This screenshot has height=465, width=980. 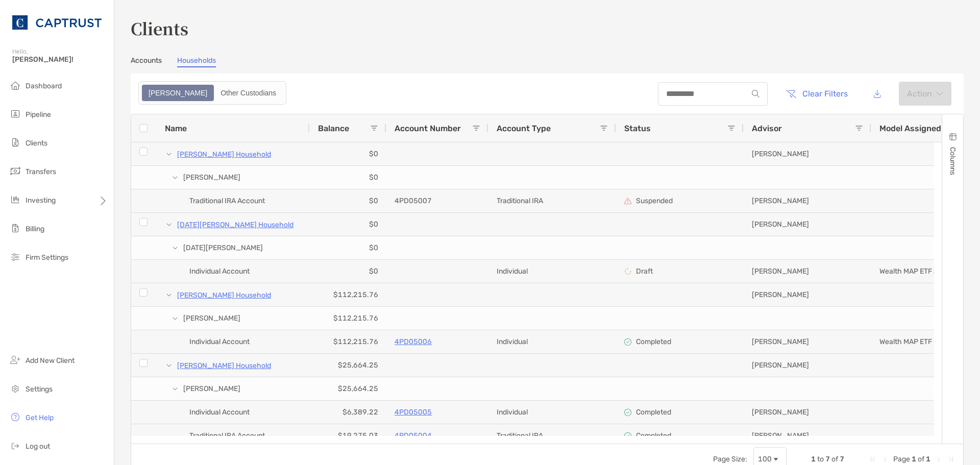 I want to click on span: Account Type, so click(x=524, y=128).